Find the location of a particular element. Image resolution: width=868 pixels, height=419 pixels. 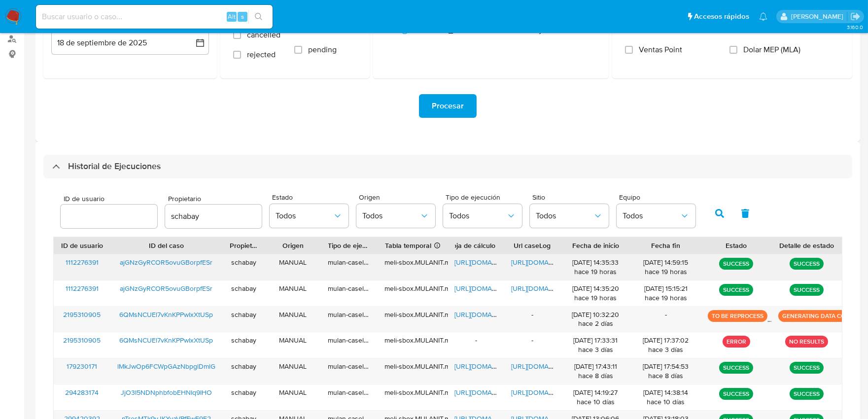

span: Accesos rápidos is located at coordinates (721, 16).